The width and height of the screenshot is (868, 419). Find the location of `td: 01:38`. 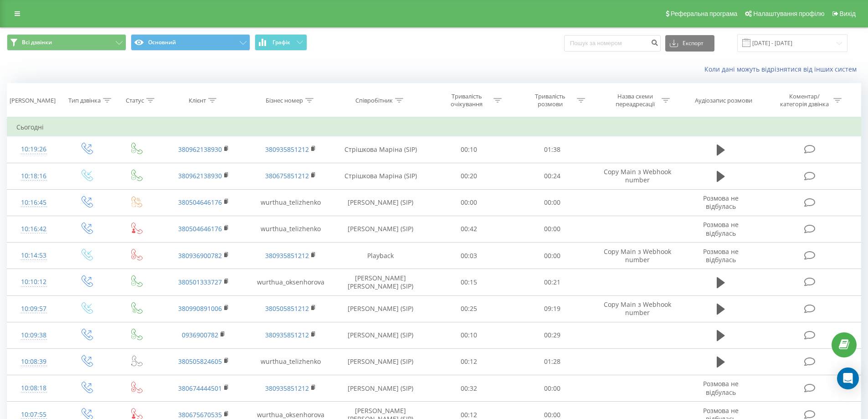

td: 01:38 is located at coordinates (553, 149).